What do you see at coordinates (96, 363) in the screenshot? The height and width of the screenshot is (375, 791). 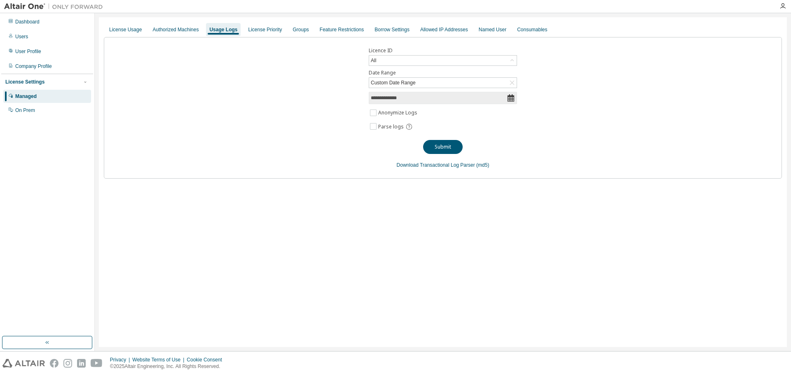 I see `img: youtube.svg` at bounding box center [96, 363].